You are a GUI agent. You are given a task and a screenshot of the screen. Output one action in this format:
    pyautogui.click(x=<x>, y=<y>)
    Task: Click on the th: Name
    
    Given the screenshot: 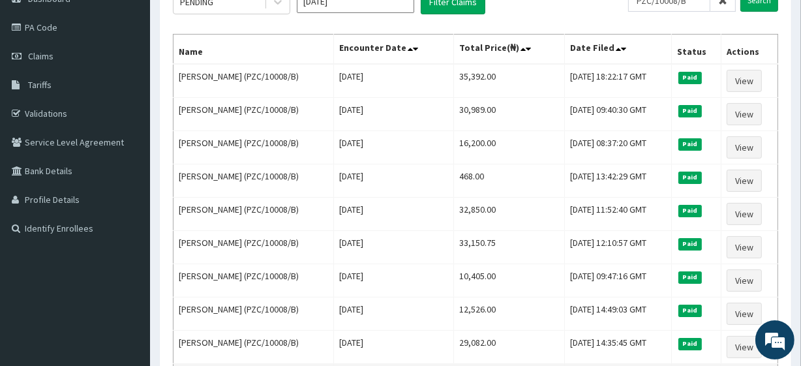 What is the action you would take?
    pyautogui.click(x=254, y=50)
    